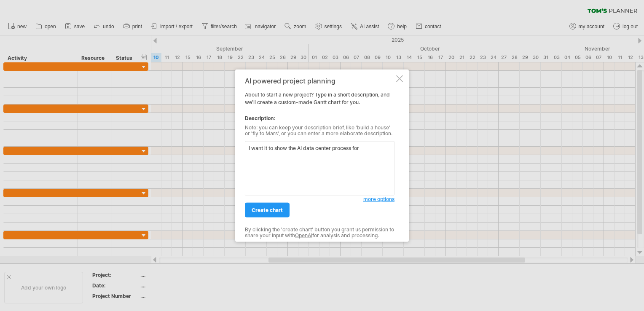 This screenshot has width=644, height=311. Describe the element at coordinates (267, 210) in the screenshot. I see `span: create chart` at that location.